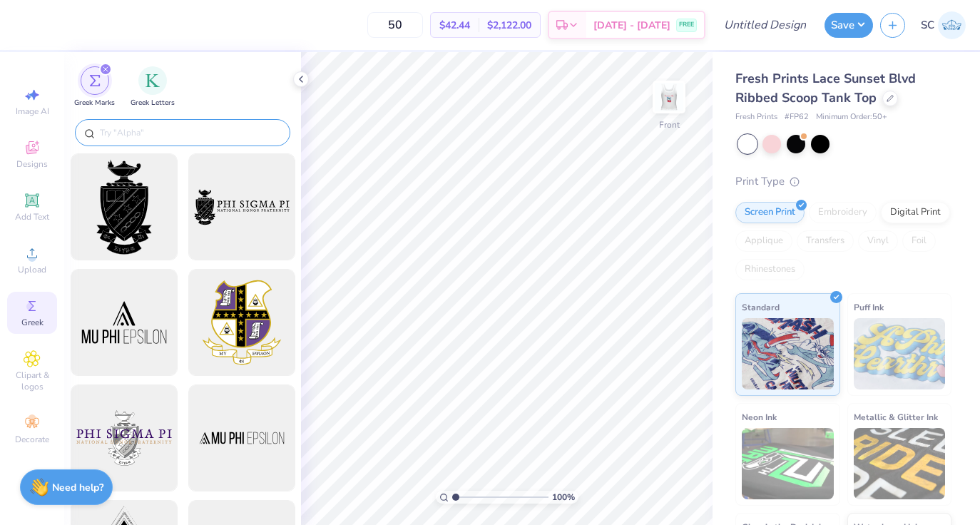 This screenshot has height=525, width=980. I want to click on strong: Need help?, so click(78, 487).